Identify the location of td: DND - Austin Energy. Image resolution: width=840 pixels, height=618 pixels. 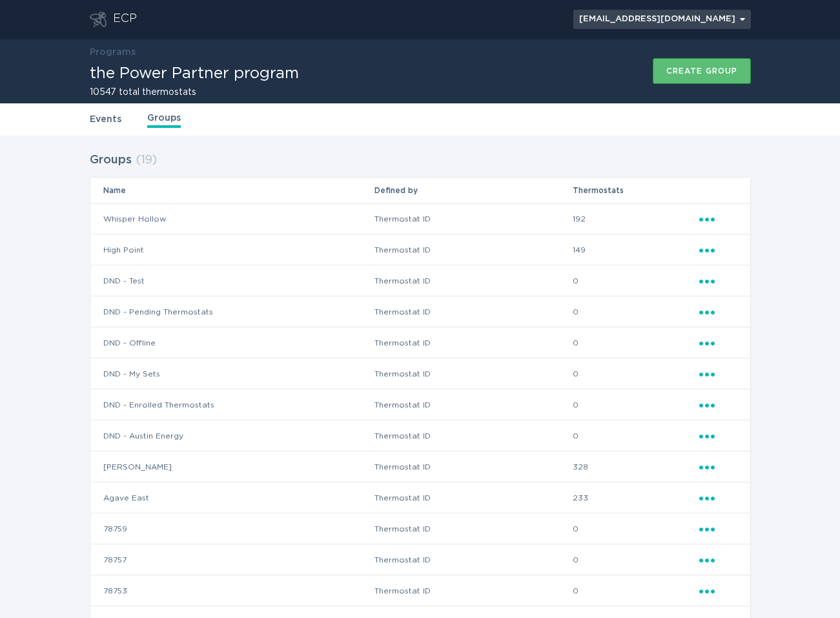
(232, 436).